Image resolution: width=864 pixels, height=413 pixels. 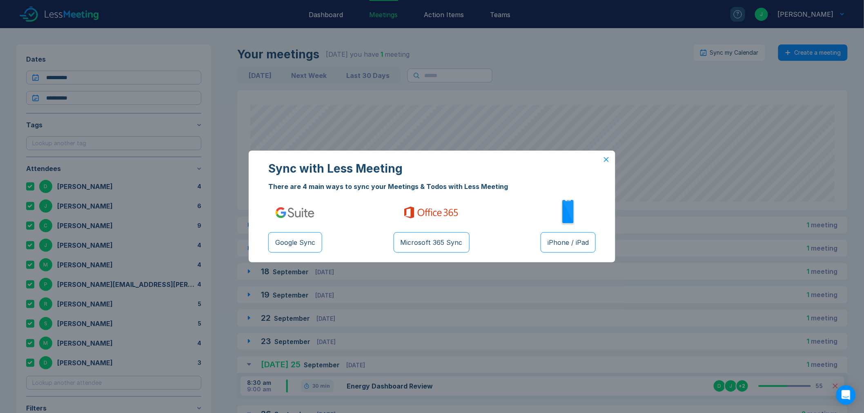 What do you see at coordinates (846, 395) in the screenshot?
I see `div: Open Intercom Messenger` at bounding box center [846, 395].